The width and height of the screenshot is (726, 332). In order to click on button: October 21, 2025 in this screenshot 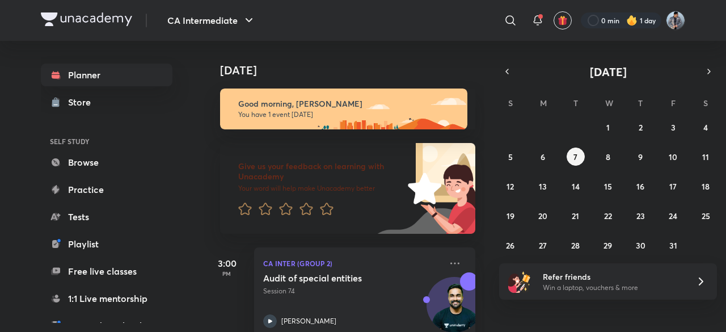, I will do `click(576, 215)`.